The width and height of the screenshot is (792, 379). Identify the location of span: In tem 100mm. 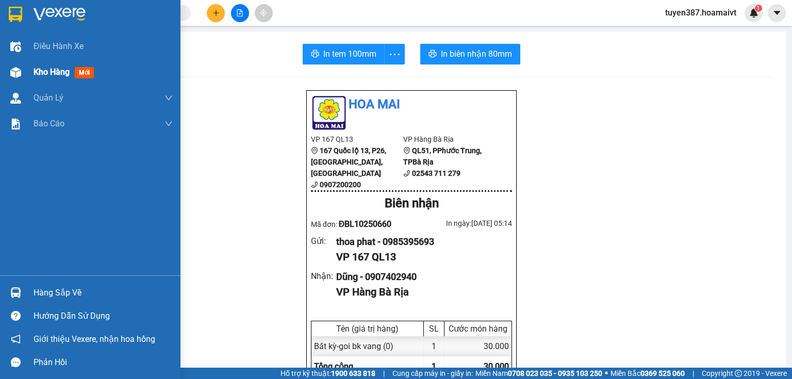
(349, 54).